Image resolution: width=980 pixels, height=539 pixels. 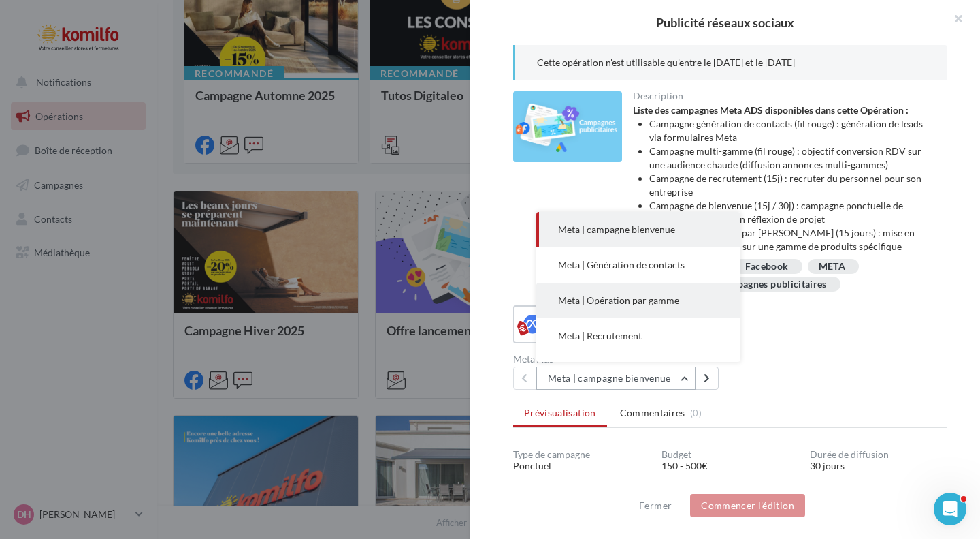 What do you see at coordinates (582, 454) in the screenshot?
I see `div: Type de campagne` at bounding box center [582, 454].